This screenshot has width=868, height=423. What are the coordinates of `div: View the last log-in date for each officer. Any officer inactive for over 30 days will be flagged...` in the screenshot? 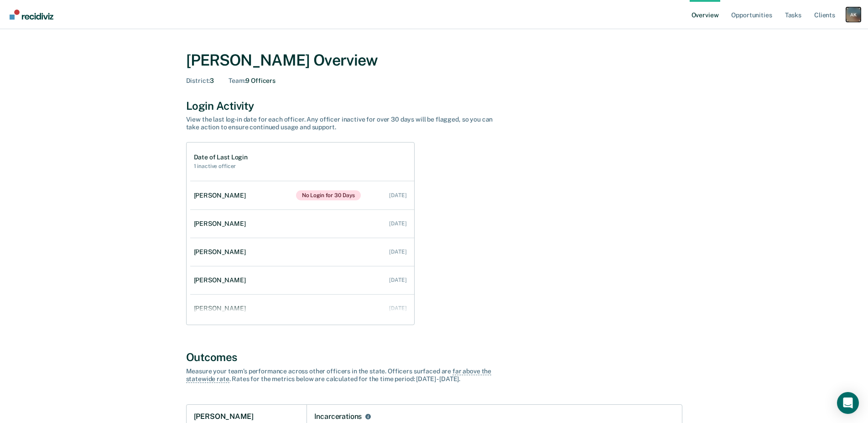 It's located at (346, 124).